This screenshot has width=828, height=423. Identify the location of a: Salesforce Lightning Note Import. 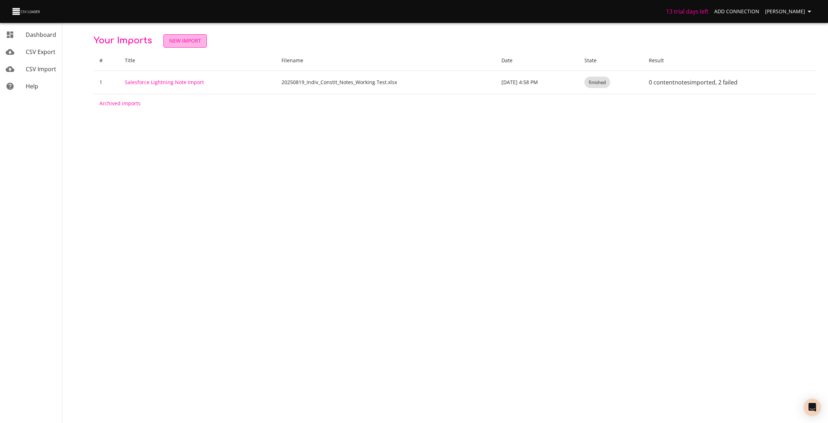
(164, 82).